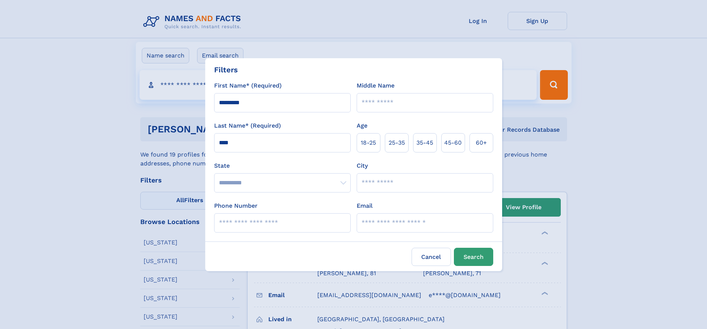 The image size is (707, 329). Describe the element at coordinates (481, 143) in the screenshot. I see `span: 60+` at that location.